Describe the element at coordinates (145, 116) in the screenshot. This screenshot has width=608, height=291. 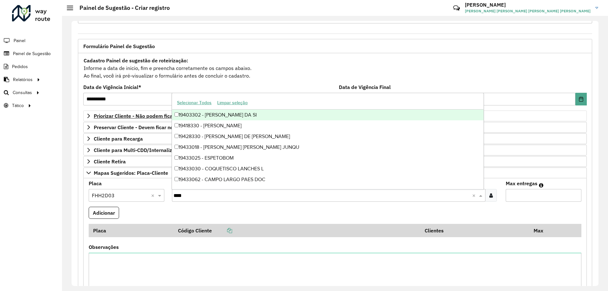
I see `span: Priorizar Cliente - Não podem ficar no buffer` at that location.